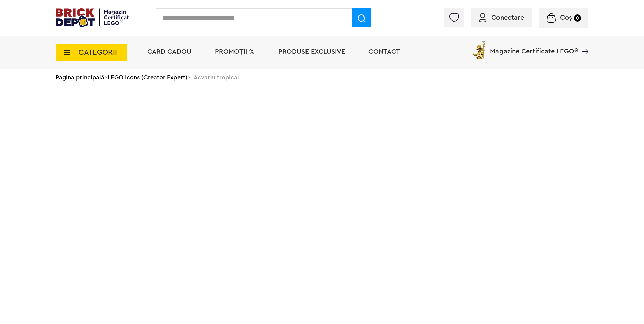 Image resolution: width=644 pixels, height=324 pixels. What do you see at coordinates (384, 51) in the screenshot?
I see `span: Contact` at bounding box center [384, 51].